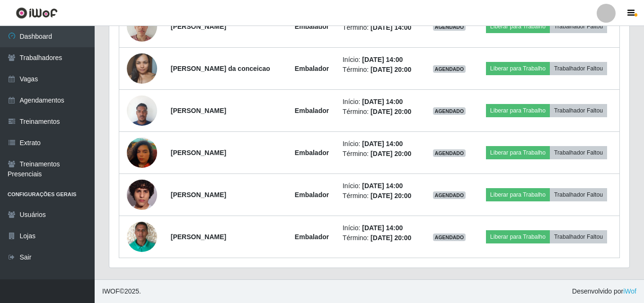 The height and width of the screenshot is (303, 644). I want to click on span: © 2025 ., so click(122, 291).